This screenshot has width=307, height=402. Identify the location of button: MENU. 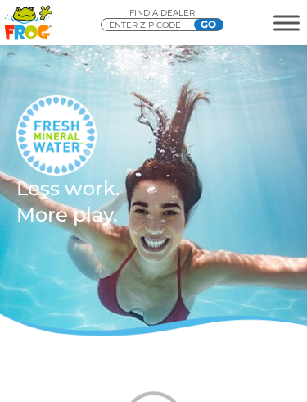
(287, 22).